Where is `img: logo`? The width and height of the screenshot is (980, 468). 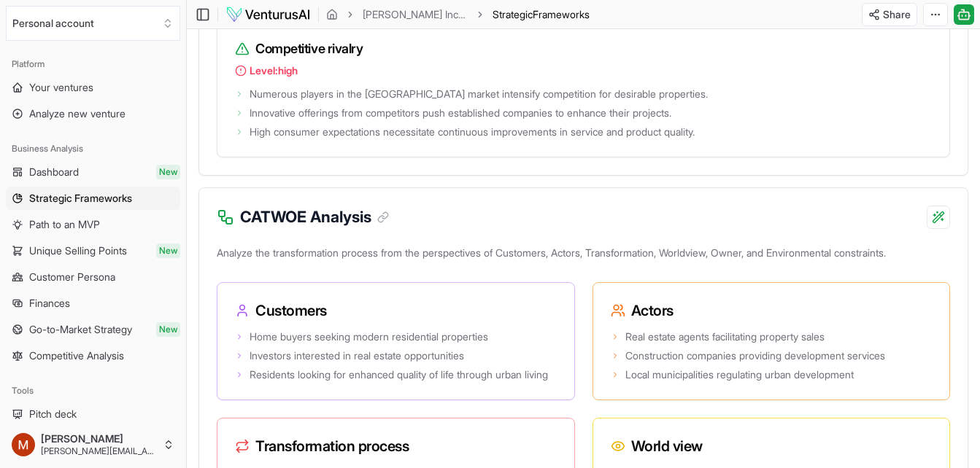
img: logo is located at coordinates (268, 14).